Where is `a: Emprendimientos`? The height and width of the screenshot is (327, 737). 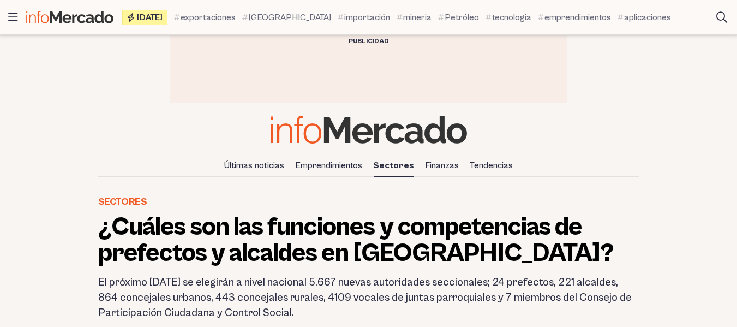 a: Emprendimientos is located at coordinates (329, 165).